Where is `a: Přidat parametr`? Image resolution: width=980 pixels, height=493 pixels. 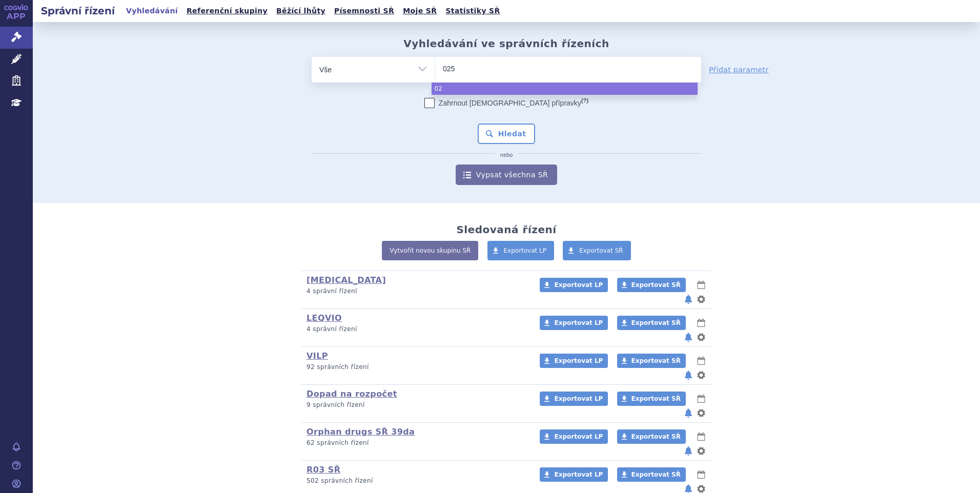
a: Přidat parametr is located at coordinates (739, 69).